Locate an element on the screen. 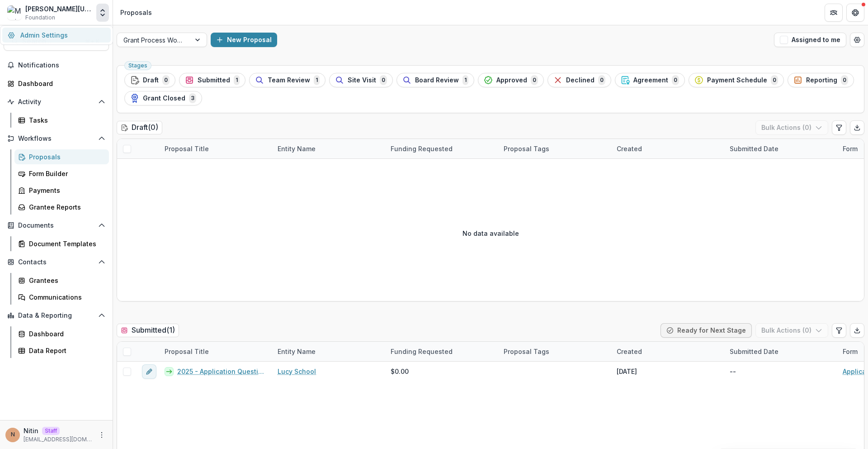  span: Contacts is located at coordinates (56, 262).